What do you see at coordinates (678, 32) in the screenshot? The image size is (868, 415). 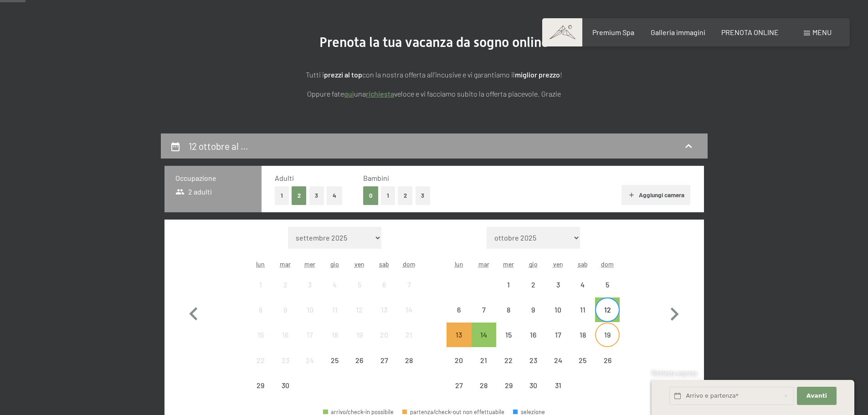 I see `a: Galleria immagini` at bounding box center [678, 32].